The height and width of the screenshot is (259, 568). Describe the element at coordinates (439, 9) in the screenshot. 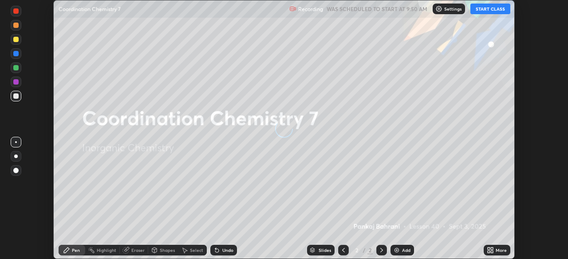

I see `img: class-settings-icons` at that location.